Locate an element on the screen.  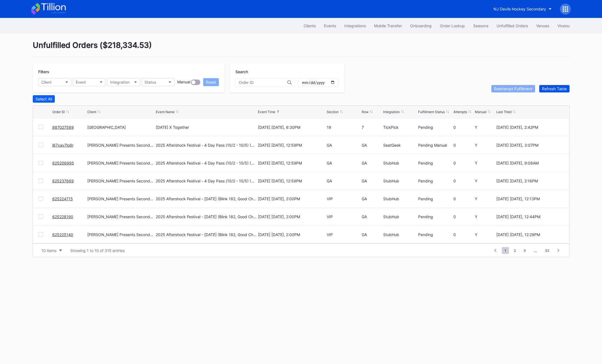
div: Event Time is located at coordinates (266, 112).